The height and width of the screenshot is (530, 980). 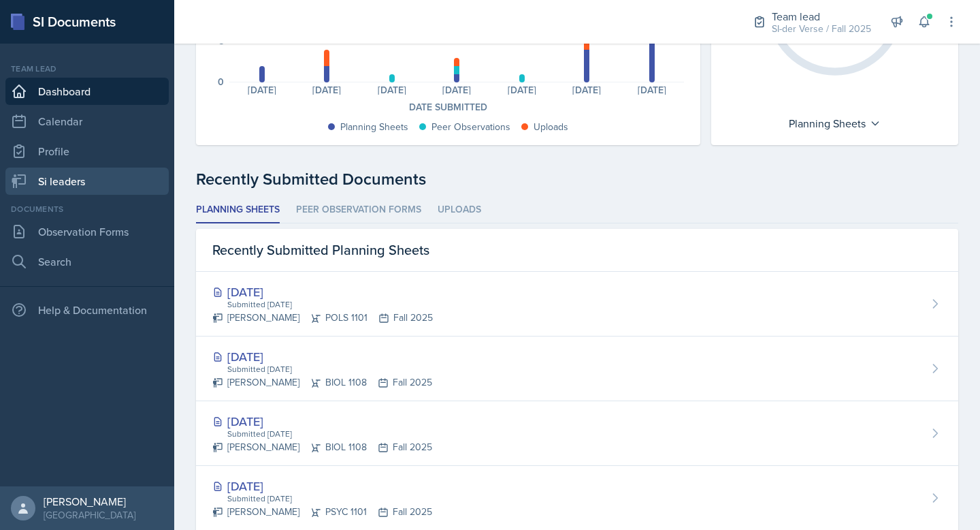 What do you see at coordinates (448, 107) in the screenshot?
I see `div: Date Submitted` at bounding box center [448, 107].